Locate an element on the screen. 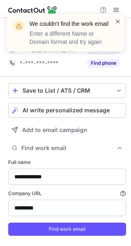  button: save-profile-one-click is located at coordinates (67, 90).